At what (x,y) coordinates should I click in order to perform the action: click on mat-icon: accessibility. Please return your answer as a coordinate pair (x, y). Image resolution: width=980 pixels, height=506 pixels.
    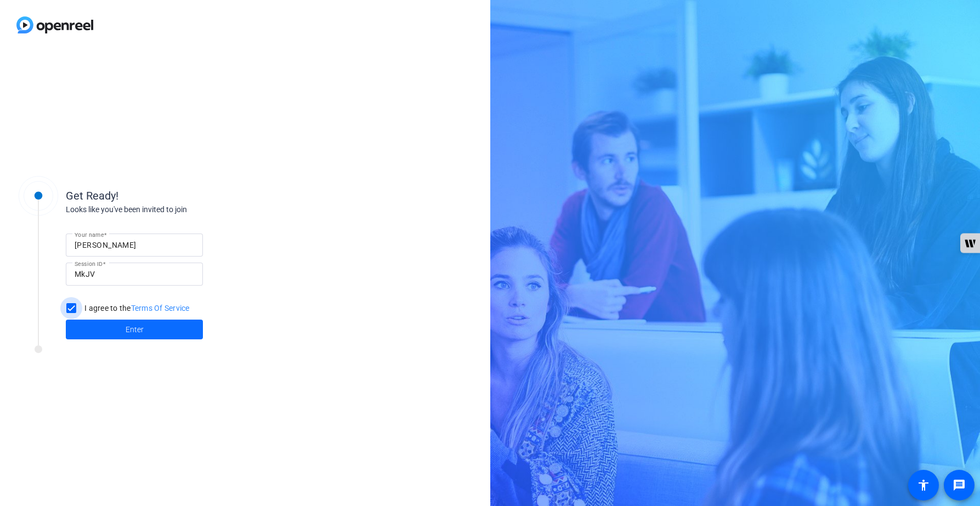
    Looking at the image, I should click on (923, 486).